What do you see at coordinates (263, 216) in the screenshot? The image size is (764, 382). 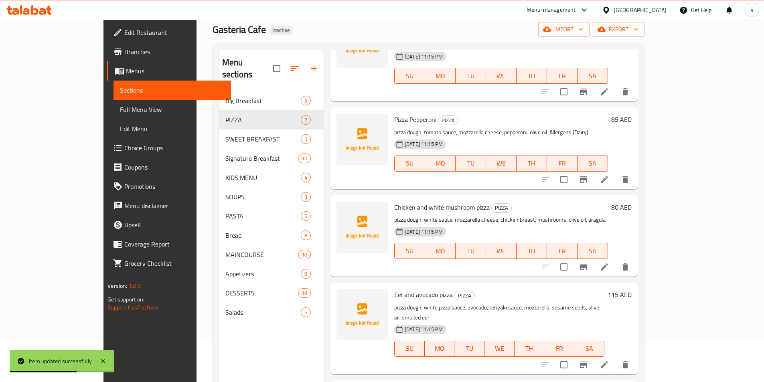 I see `span: PASTA` at bounding box center [263, 216].